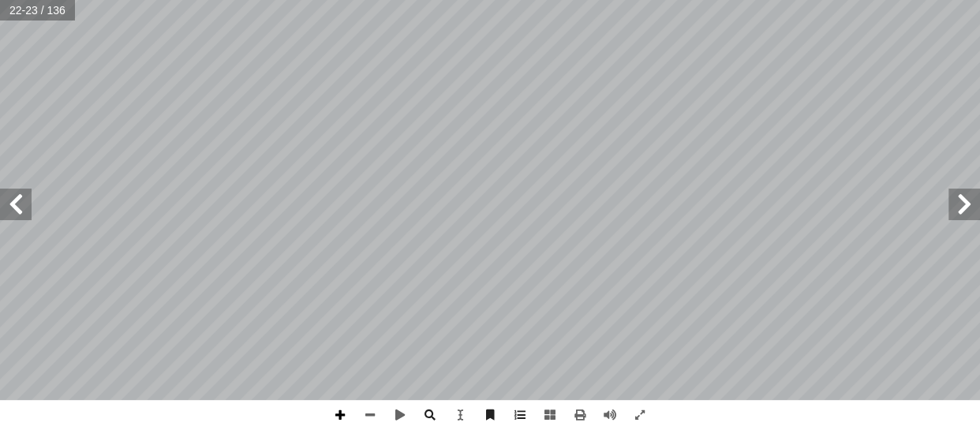 This screenshot has height=430, width=980. I want to click on span: التشغيل التلقائي, so click(399, 415).